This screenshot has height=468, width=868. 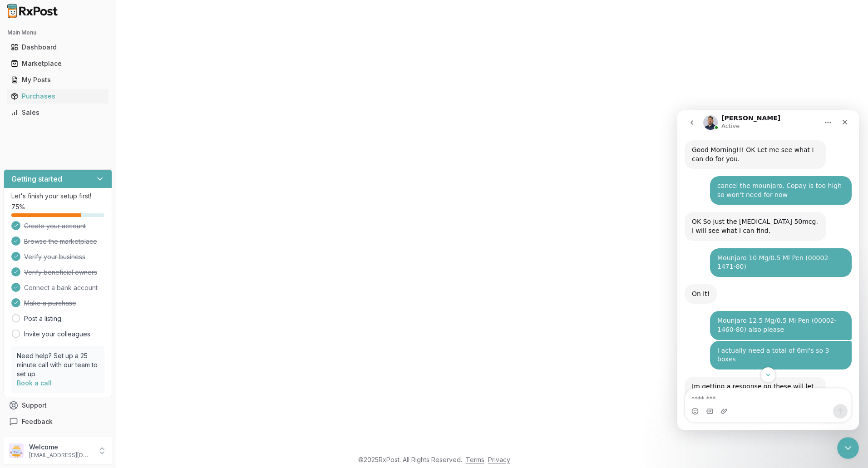 What do you see at coordinates (60, 273) in the screenshot?
I see `span: Verify beneficial owners` at bounding box center [60, 273].